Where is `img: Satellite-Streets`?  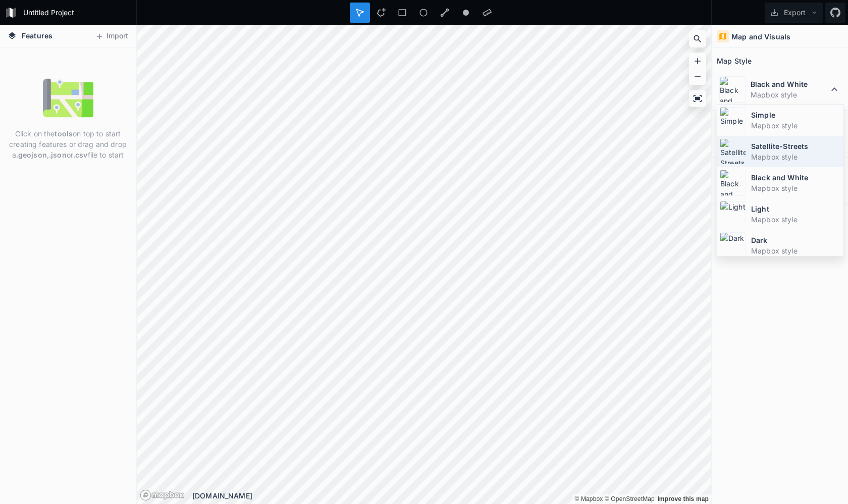 img: Satellite-Streets is located at coordinates (733, 151).